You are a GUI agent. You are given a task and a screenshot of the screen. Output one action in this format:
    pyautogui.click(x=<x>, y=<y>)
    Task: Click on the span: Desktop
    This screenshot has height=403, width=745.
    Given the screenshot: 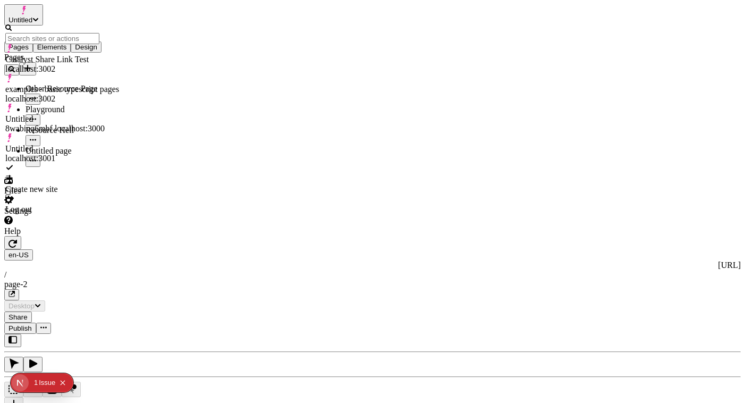 What is the action you would take?
    pyautogui.click(x=21, y=306)
    